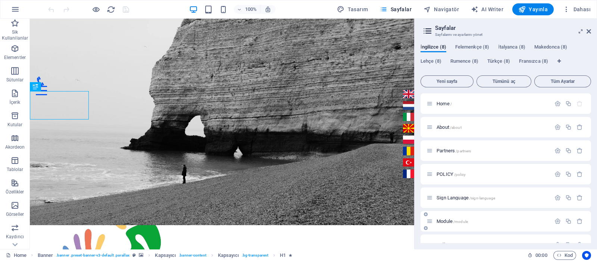  Describe the element at coordinates (93, 255) in the screenshot. I see `span: . banner .preset-banner-v3-default .parallax` at that location.